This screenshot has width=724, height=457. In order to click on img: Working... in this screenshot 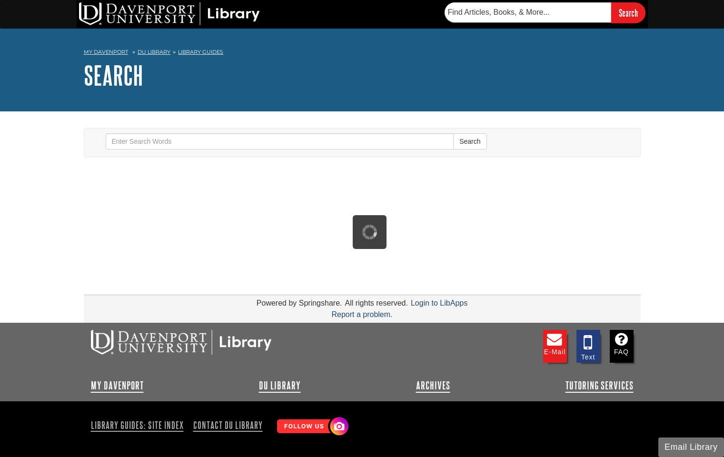, I will do `click(369, 232)`.